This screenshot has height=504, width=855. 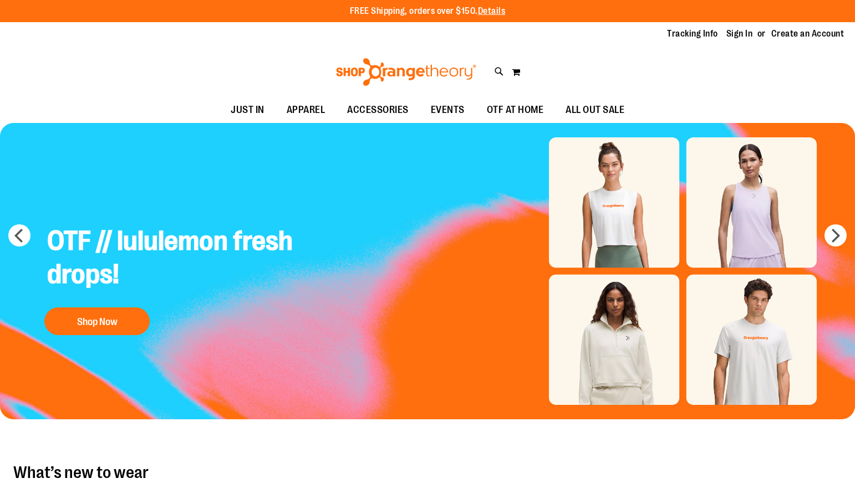 I want to click on p: FREE Shipping, orders over $150., so click(x=427, y=11).